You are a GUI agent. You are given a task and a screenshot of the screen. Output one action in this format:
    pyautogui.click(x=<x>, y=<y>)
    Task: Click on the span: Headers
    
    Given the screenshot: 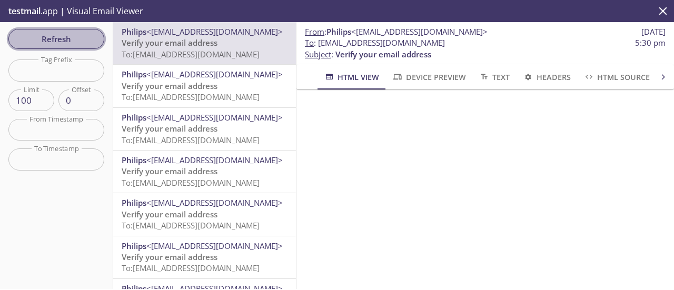 What is the action you would take?
    pyautogui.click(x=546, y=77)
    